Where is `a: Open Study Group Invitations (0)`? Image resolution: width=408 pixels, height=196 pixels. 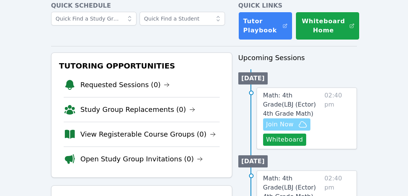 a: Open Study Group Invitations (0) is located at coordinates (142, 159).